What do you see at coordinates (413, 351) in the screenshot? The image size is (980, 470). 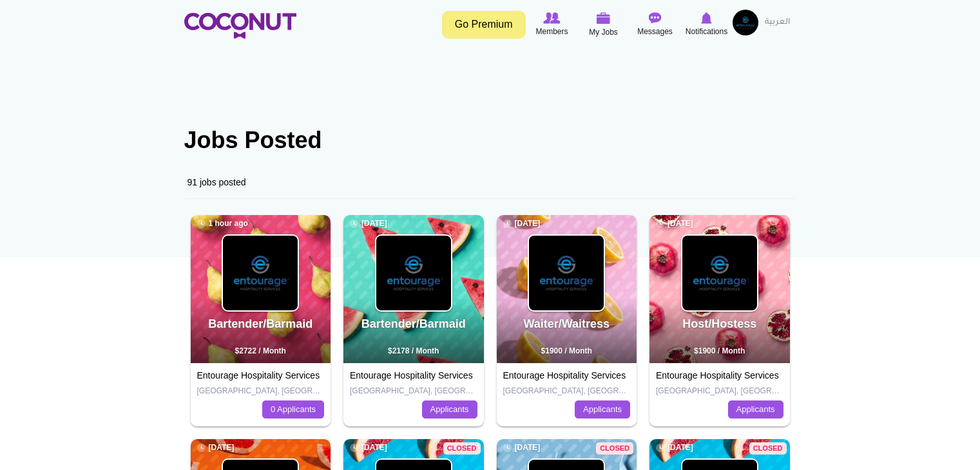 I see `span: $2178 / Month` at bounding box center [413, 351].